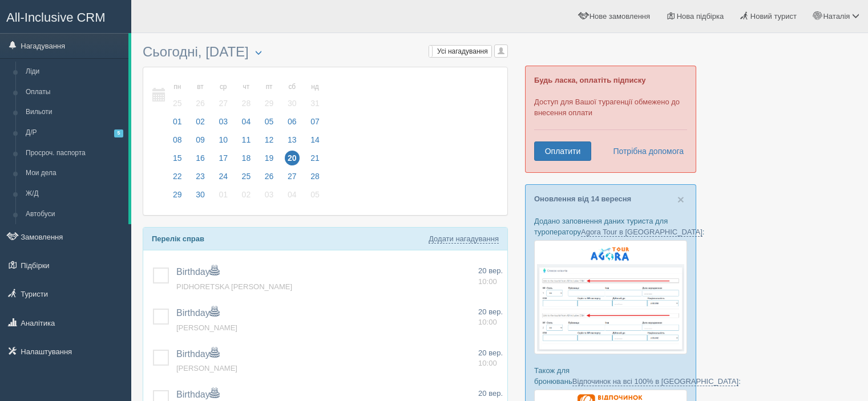 This screenshot has height=401, width=868. Describe the element at coordinates (74, 133) in the screenshot. I see `a: Д/Р5` at that location.